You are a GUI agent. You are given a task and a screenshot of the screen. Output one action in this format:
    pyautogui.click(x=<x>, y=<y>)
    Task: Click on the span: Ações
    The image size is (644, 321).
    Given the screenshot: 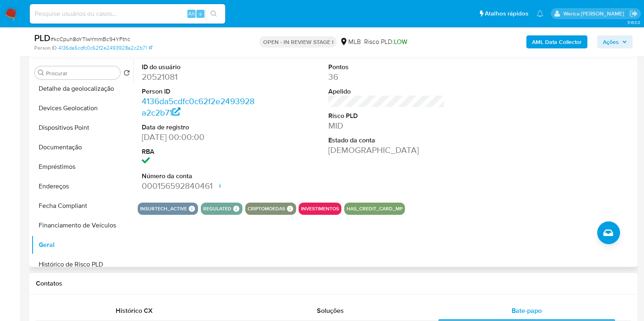 What is the action you would take?
    pyautogui.click(x=611, y=42)
    